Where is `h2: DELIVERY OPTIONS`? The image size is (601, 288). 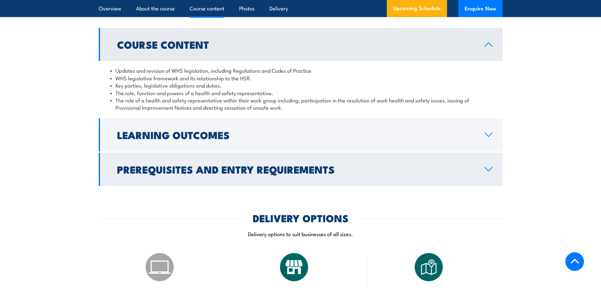 h2: DELIVERY OPTIONS is located at coordinates (301, 217).